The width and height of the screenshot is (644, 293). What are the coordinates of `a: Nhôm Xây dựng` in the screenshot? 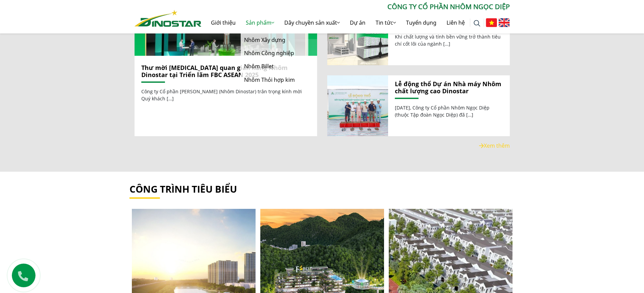 It's located at (275, 40).